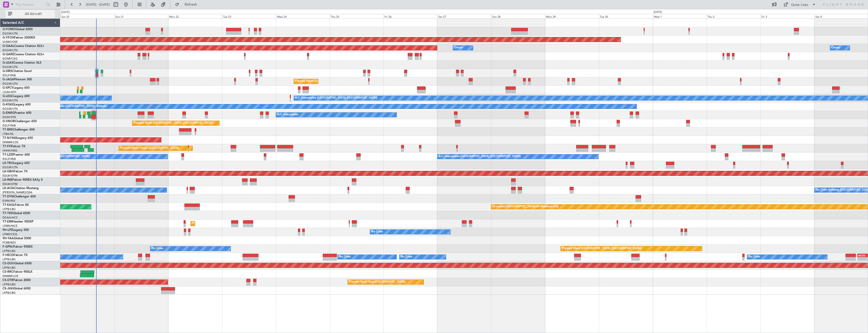 The image size is (868, 333). Describe the element at coordinates (16, 163) in the screenshot. I see `a: LX-TROLegacy 650` at that location.